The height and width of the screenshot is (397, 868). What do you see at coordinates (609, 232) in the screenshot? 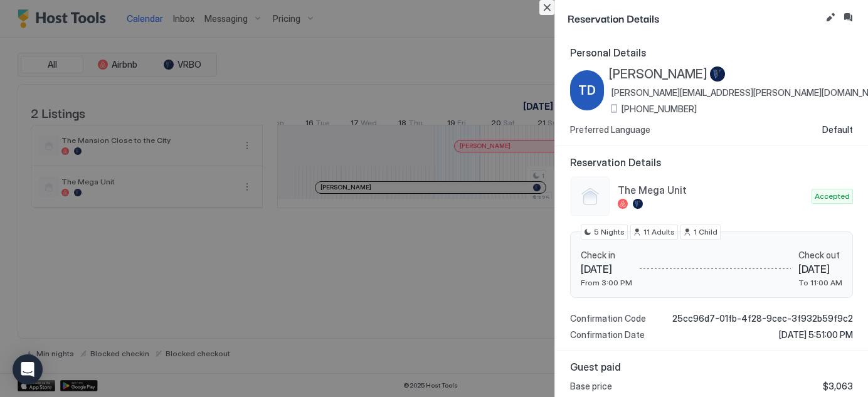
I see `span: 5 Nights` at bounding box center [609, 232].